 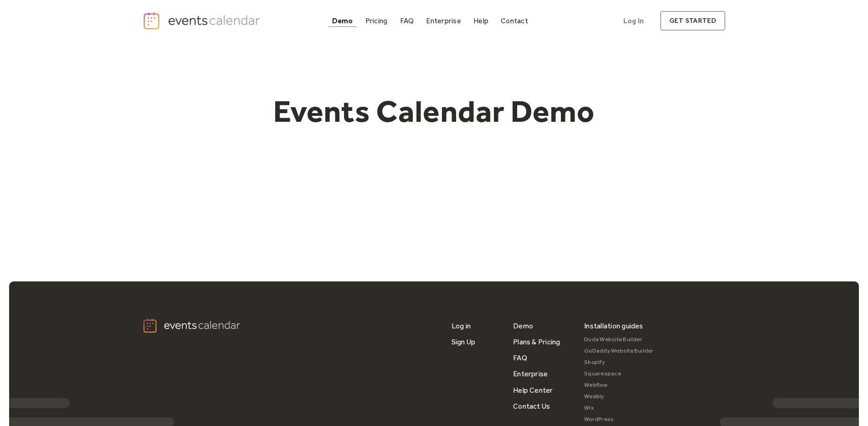 What do you see at coordinates (407, 21) in the screenshot?
I see `div: FAQ` at bounding box center [407, 21].